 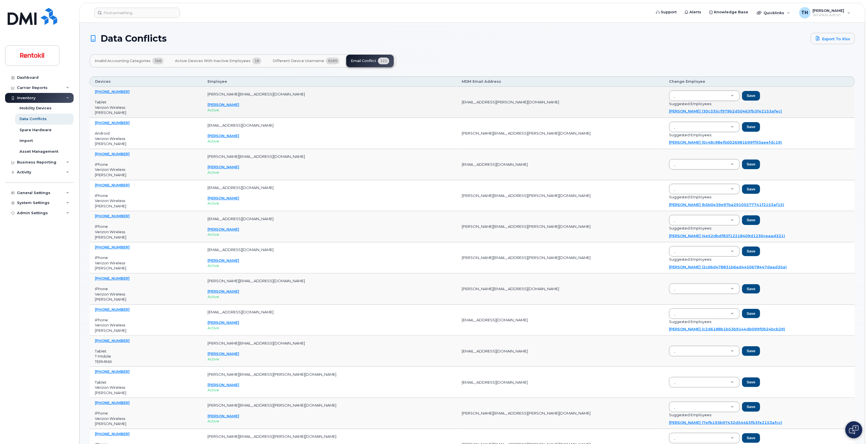 What do you see at coordinates (146, 82) in the screenshot?
I see `th: Devices` at bounding box center [146, 82].